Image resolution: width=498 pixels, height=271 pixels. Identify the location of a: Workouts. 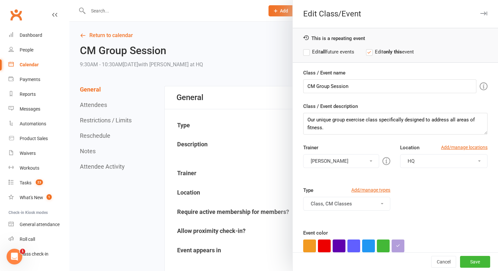
(39, 168).